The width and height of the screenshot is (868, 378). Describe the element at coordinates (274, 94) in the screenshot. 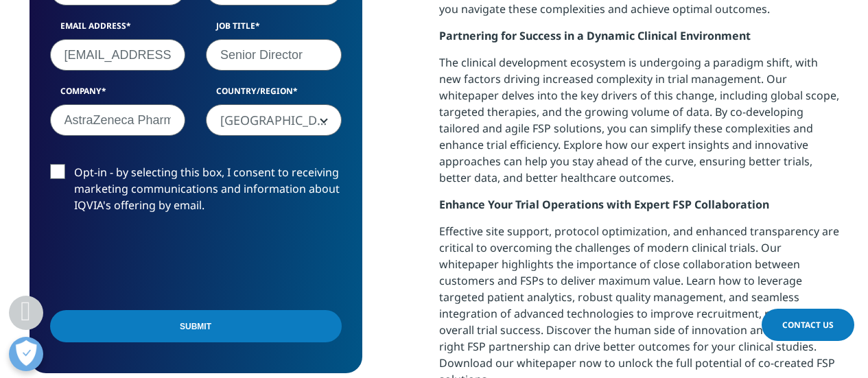

I see `label: Country/Region` at that location.